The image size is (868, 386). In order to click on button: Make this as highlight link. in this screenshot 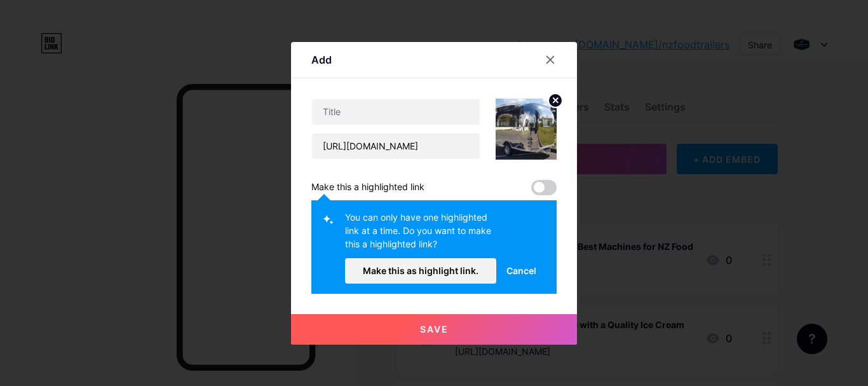, I will do `click(420, 271)`.